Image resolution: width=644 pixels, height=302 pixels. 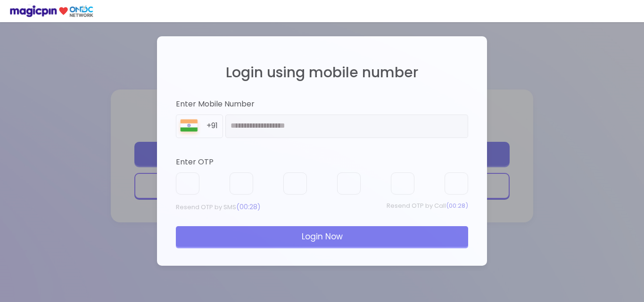 What do you see at coordinates (215, 126) in the screenshot?
I see `div: +91` at bounding box center [215, 126].